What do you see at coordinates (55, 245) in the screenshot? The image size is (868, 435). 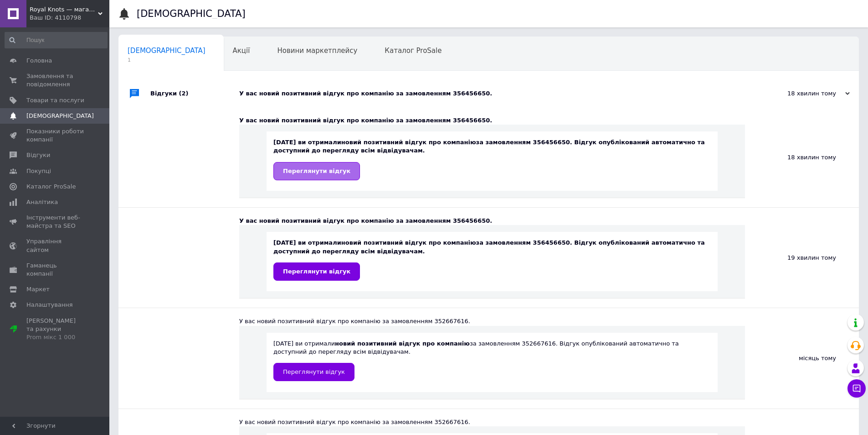 I see `span: Управління сайтом` at bounding box center [55, 245].